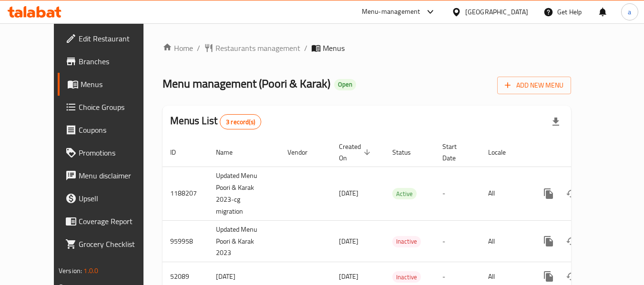 The width and height of the screenshot is (644, 285). I want to click on span: 3 record(s), so click(240, 122).